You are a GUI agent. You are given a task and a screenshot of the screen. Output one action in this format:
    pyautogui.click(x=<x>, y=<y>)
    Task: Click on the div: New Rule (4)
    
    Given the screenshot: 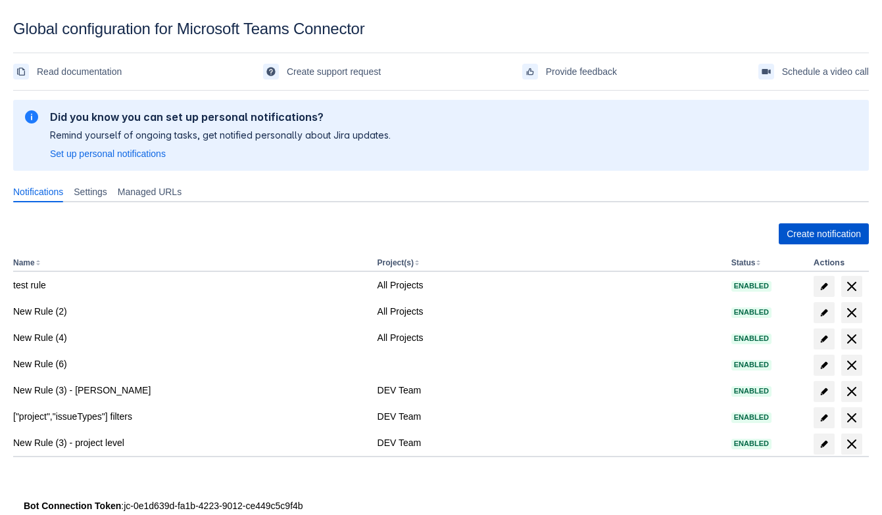 What is the action you would take?
    pyautogui.click(x=190, y=338)
    